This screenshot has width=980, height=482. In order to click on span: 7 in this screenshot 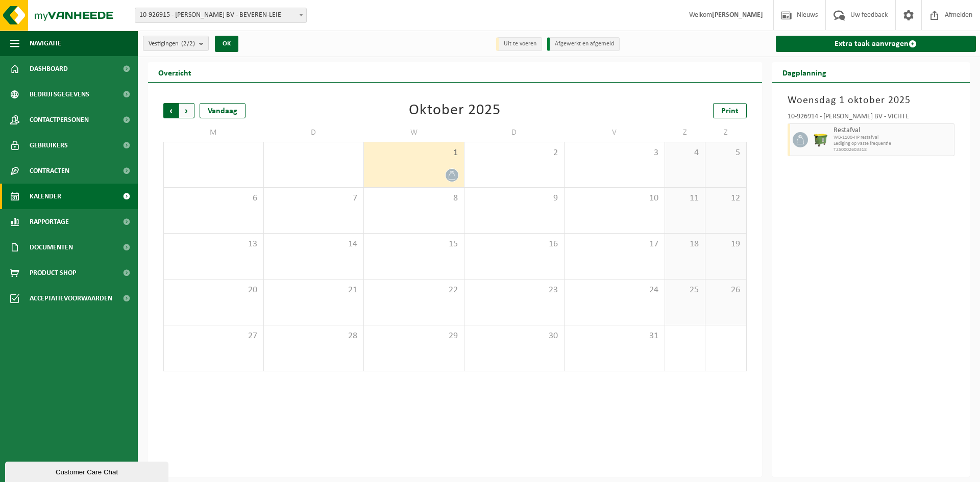, I will do `click(314, 199)`.